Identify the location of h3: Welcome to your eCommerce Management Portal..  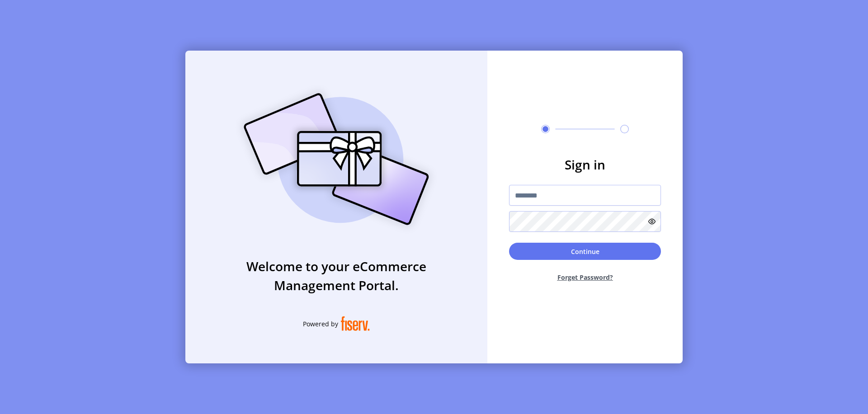
(336, 275).